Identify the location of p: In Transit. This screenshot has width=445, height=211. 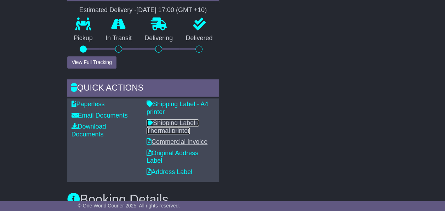
(119, 38).